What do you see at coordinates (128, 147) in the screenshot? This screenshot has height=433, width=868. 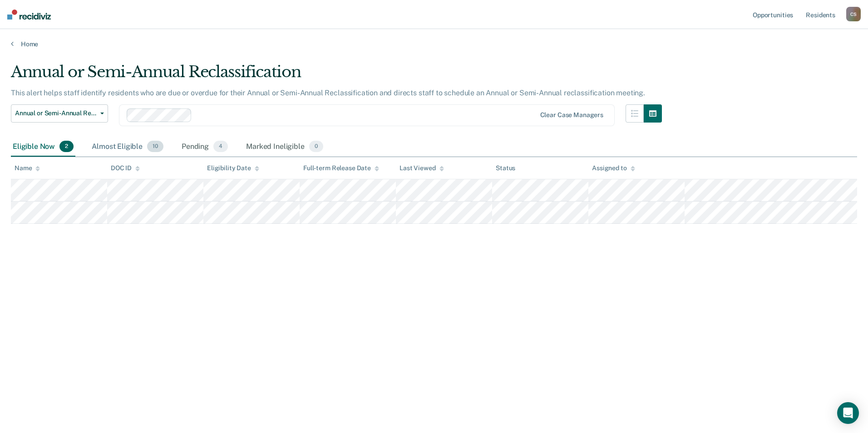 I see `div: Almost Eligible10` at bounding box center [128, 147].